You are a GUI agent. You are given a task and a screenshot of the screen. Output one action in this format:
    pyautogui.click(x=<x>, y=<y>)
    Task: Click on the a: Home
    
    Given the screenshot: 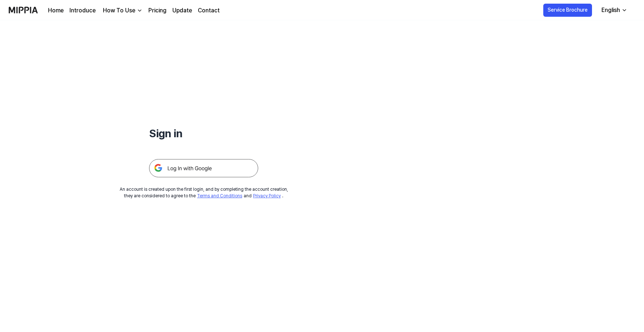 What is the action you would take?
    pyautogui.click(x=56, y=11)
    